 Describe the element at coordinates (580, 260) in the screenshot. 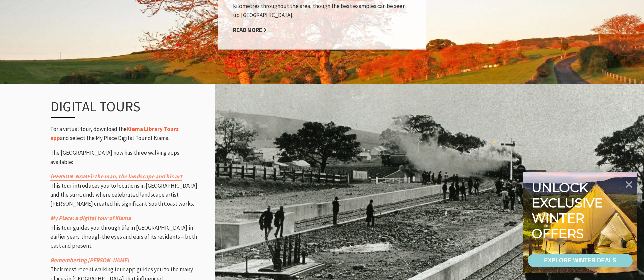

I see `a: EXPLORE WINTER DEALS` at that location.